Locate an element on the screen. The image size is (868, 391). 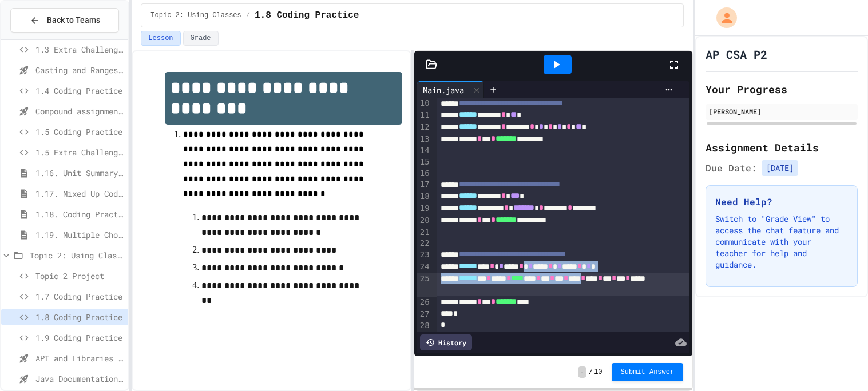
span: Casting and Ranges of variables - Quiz is located at coordinates (79, 69).